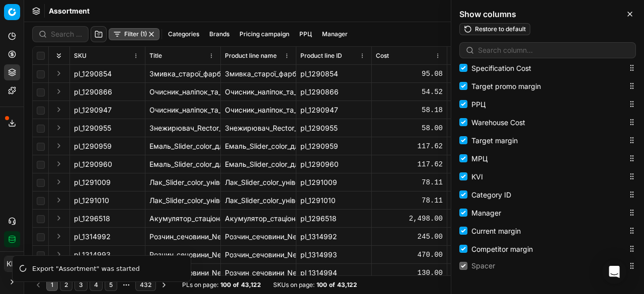 This screenshot has width=644, height=294. Describe the element at coordinates (335, 34) in the screenshot. I see `button: Manager` at that location.